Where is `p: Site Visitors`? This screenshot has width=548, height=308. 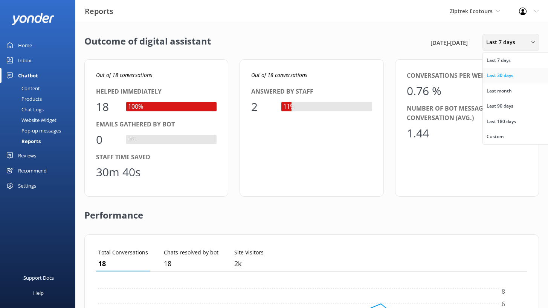 p: Site Visitors is located at coordinates (249, 252).